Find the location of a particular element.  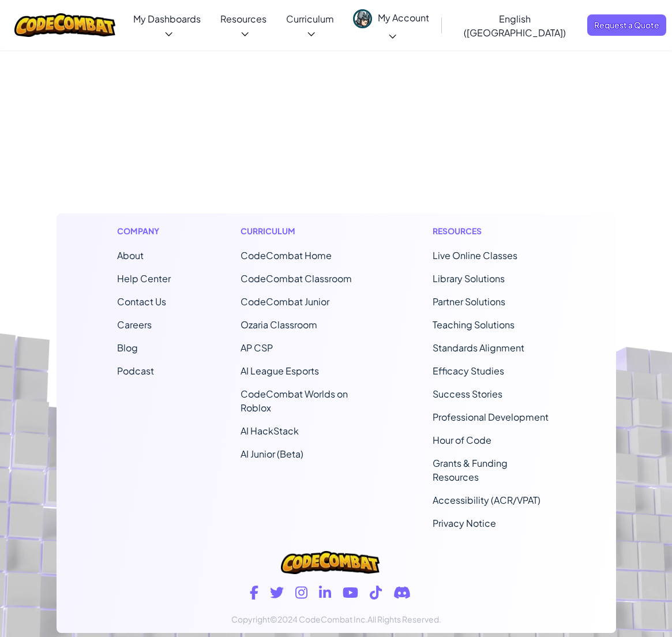

span: Request a Quote is located at coordinates (626, 25).